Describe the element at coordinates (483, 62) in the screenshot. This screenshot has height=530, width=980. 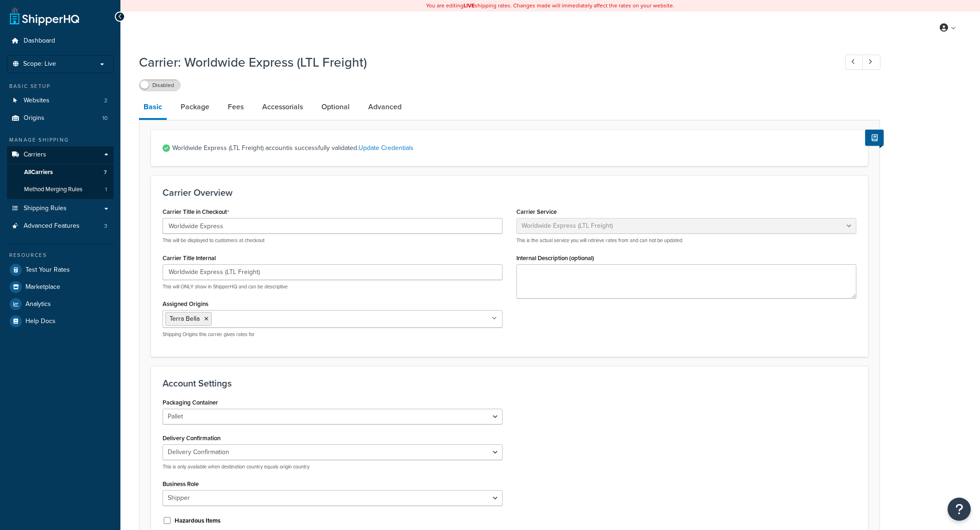
I see `h1: Carrier: Worldwide Express (LTL Freight)` at that location.